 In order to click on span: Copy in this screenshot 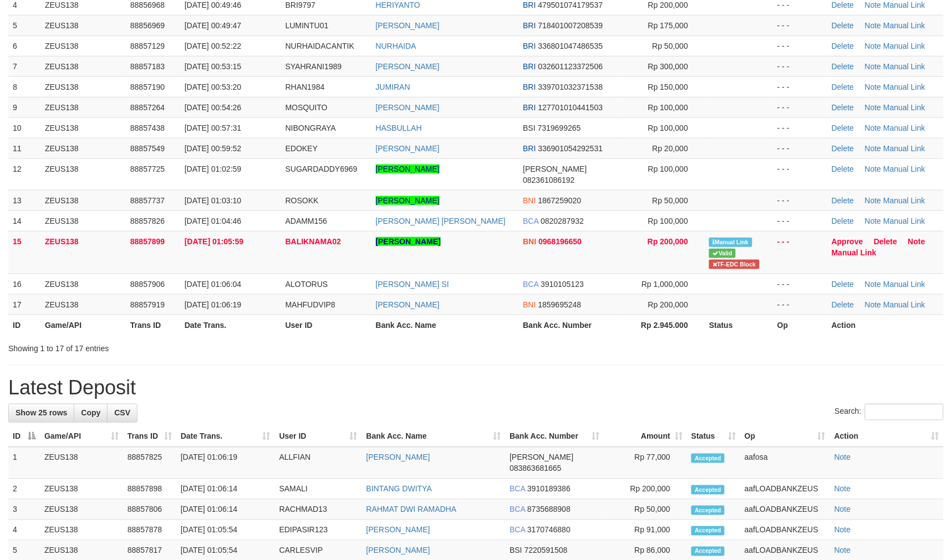, I will do `click(90, 413)`.